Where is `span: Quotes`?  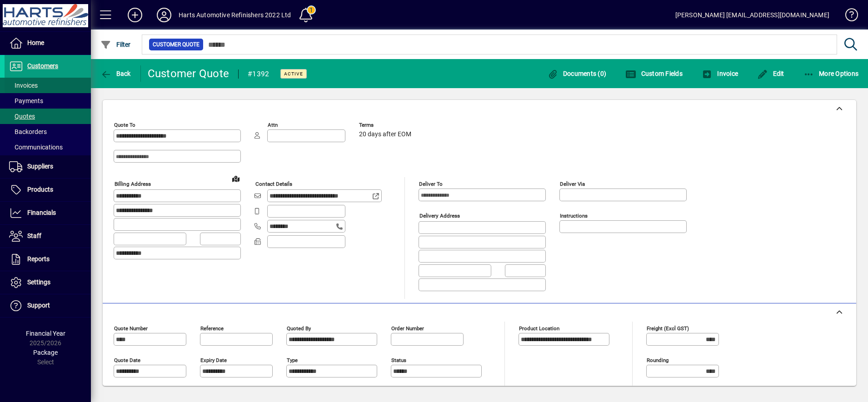 span: Quotes is located at coordinates (22, 116).